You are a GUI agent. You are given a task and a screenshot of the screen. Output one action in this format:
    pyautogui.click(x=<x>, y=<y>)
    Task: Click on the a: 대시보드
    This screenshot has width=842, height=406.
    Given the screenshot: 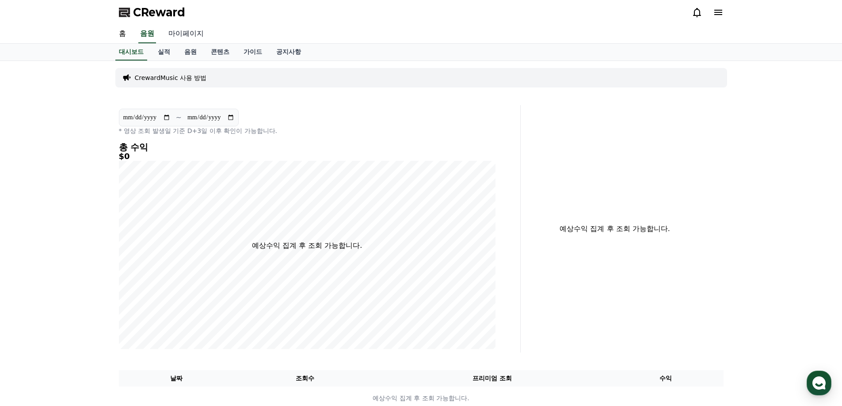 What is the action you would take?
    pyautogui.click(x=131, y=52)
    